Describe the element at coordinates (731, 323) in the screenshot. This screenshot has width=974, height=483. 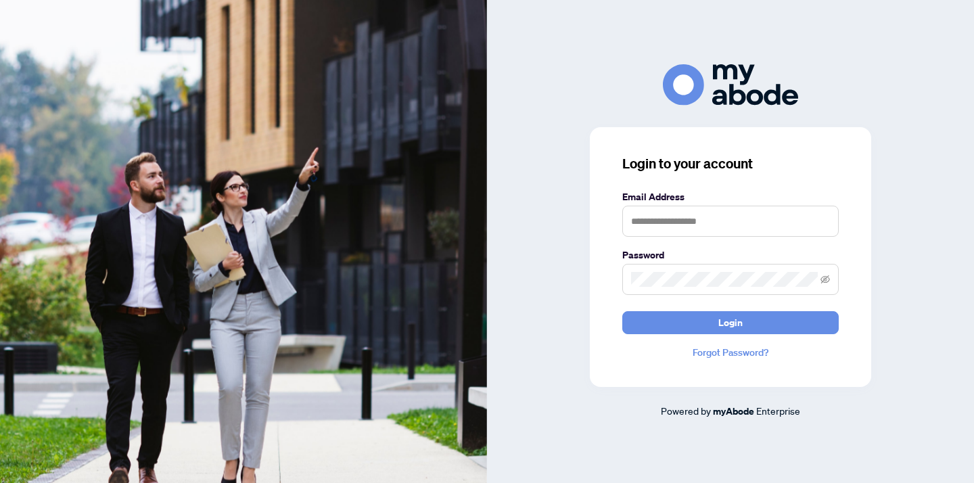
I see `button: Login` at that location.